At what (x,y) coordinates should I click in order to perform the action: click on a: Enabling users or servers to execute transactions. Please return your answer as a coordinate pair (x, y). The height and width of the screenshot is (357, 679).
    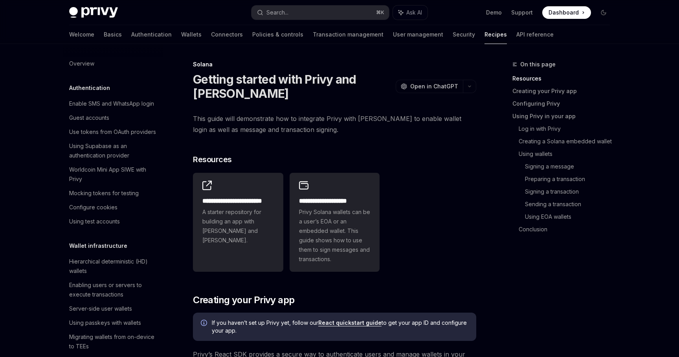
    Looking at the image, I should click on (113, 290).